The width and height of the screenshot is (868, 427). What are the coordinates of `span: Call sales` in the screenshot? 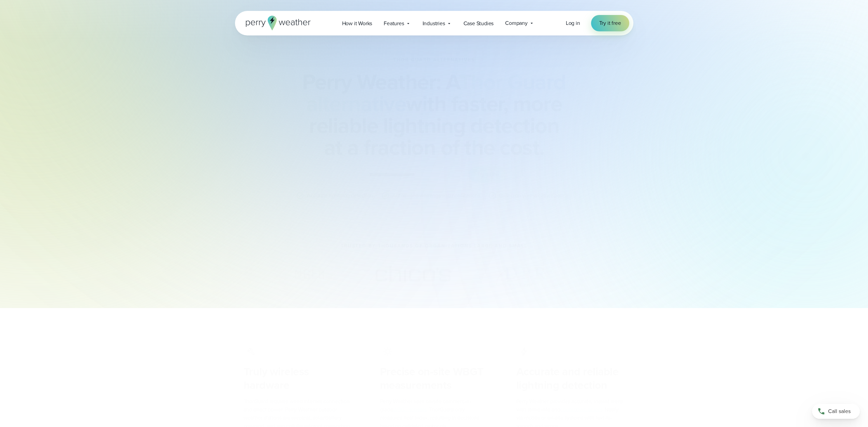 It's located at (839, 411).